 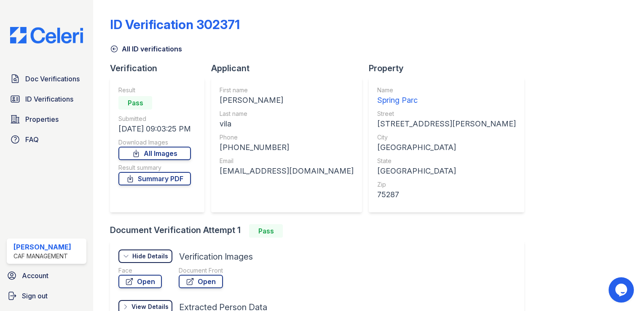 What do you see at coordinates (154, 168) in the screenshot?
I see `div: Result summary` at bounding box center [154, 168].